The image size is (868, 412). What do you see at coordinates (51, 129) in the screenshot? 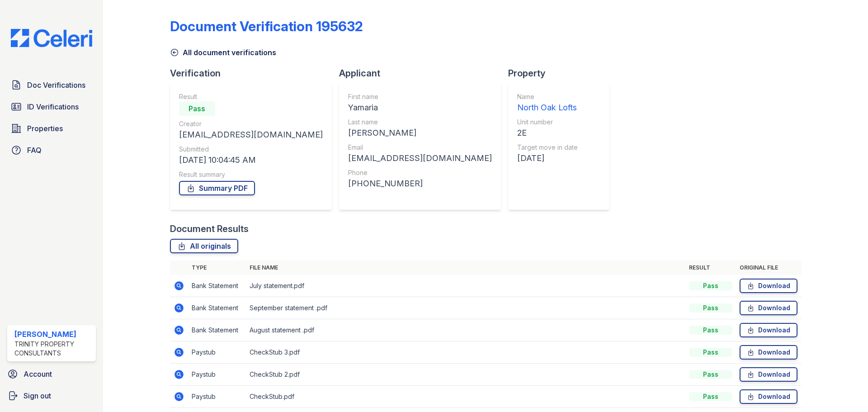
I see `a: Properties` at bounding box center [51, 129].